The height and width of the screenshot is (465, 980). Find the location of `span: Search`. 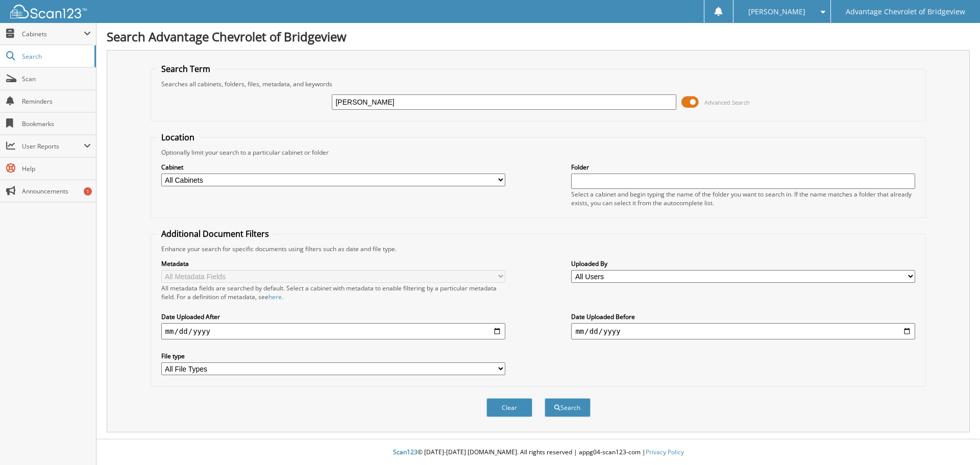

span: Search is located at coordinates (56, 56).